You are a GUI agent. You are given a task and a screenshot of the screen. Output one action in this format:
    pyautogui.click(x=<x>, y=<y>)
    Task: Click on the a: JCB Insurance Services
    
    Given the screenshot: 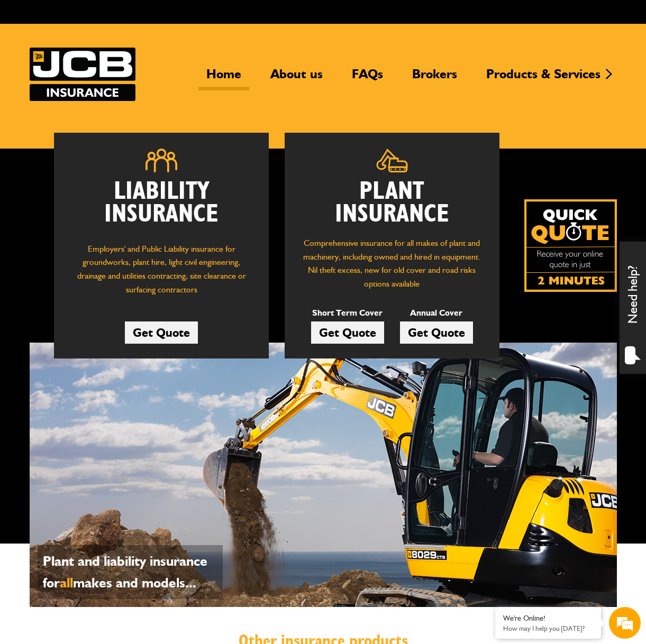 What is the action you would take?
    pyautogui.click(x=82, y=74)
    